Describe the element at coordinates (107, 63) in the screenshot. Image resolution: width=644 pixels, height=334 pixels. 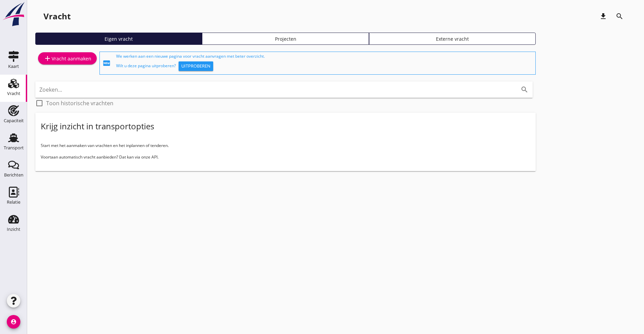
I see `i: fiber_new` at that location.